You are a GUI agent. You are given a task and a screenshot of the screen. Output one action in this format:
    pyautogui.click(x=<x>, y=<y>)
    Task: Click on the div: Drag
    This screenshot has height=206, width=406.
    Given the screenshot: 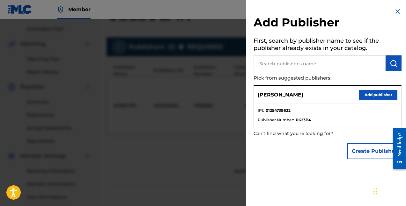 What is the action you would take?
    pyautogui.click(x=375, y=192)
    